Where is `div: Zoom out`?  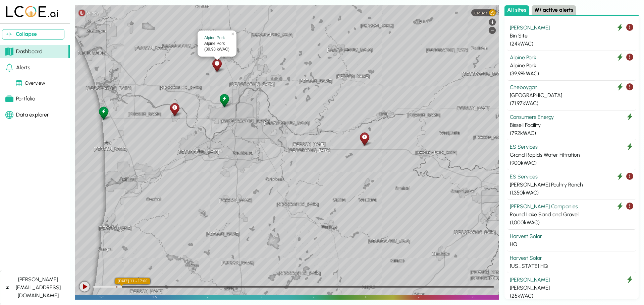
div: Zoom out is located at coordinates (492, 30).